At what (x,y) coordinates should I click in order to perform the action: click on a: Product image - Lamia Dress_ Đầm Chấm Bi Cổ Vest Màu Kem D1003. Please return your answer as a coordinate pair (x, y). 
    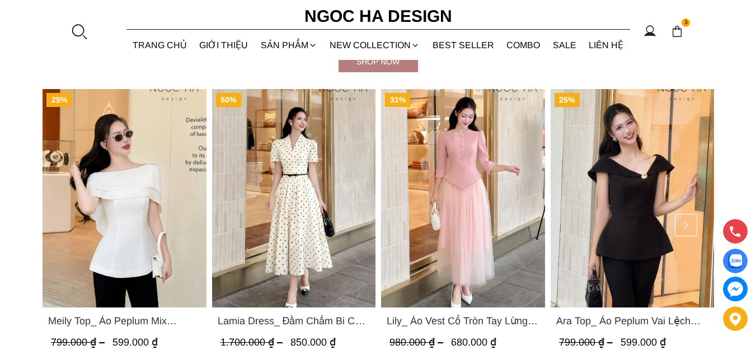
    Looking at the image, I should click on (293, 198).